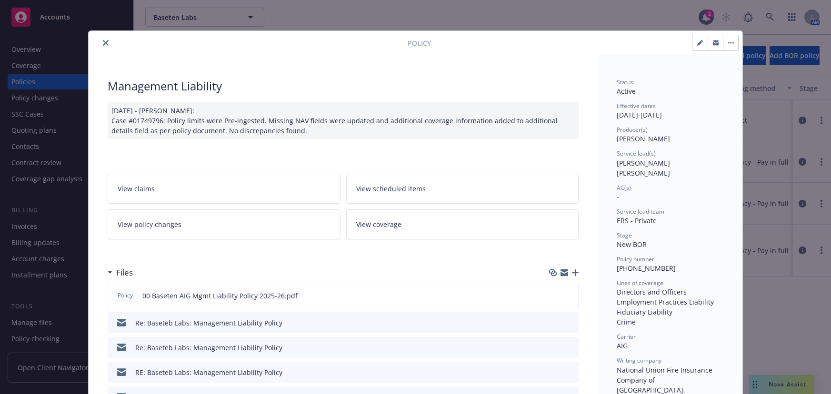 Image resolution: width=831 pixels, height=394 pixels. Describe the element at coordinates (224, 188) in the screenshot. I see `a: View claims` at that location.